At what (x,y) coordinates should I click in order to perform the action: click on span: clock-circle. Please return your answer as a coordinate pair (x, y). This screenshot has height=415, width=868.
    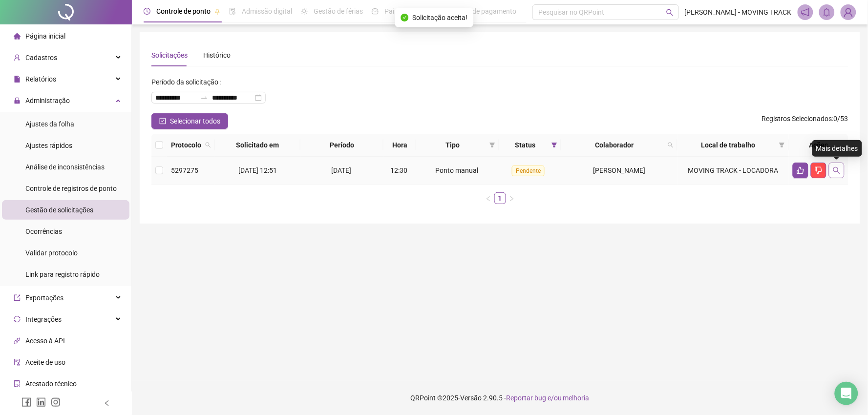
    Looking at the image, I should click on (147, 11).